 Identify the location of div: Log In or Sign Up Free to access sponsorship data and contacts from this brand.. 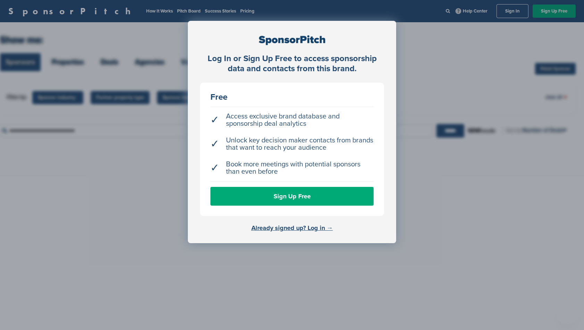
(292, 64).